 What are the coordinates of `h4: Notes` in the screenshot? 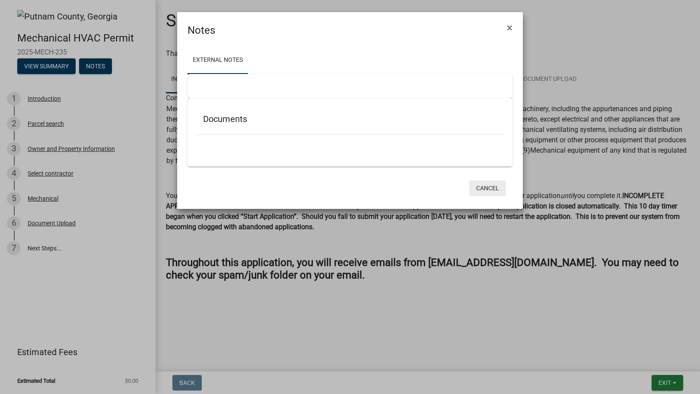 It's located at (201, 30).